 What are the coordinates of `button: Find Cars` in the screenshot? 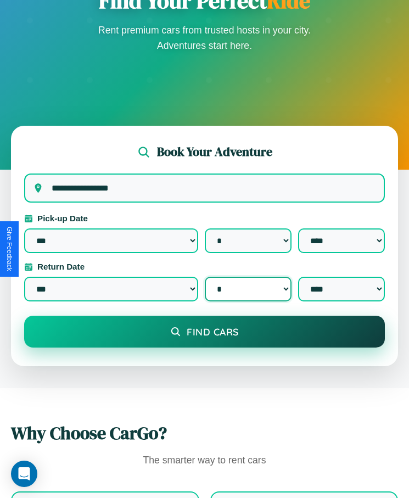 It's located at (204, 332).